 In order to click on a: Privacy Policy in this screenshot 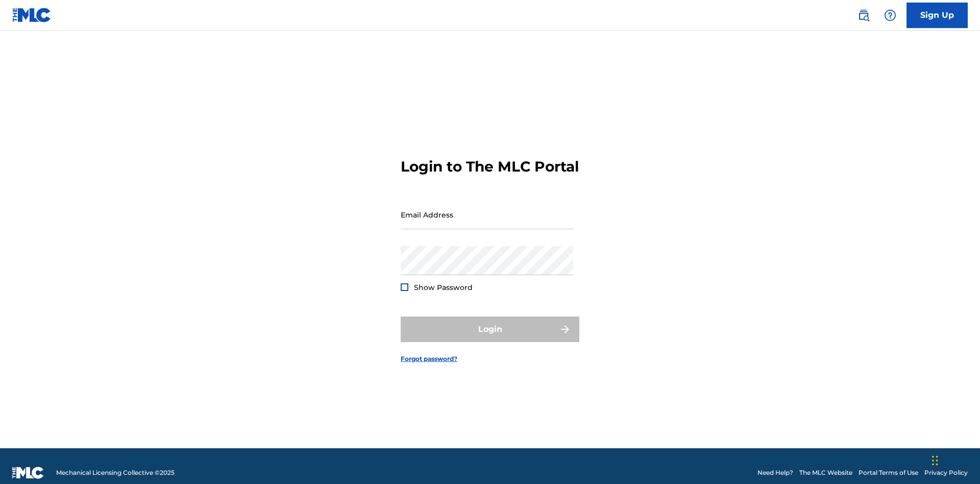, I will do `click(946, 473)`.